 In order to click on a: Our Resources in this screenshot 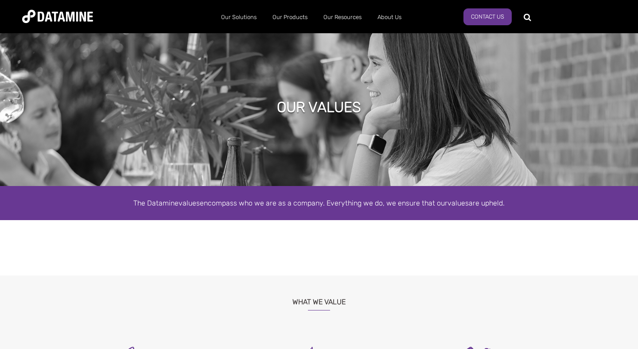, I will do `click(343, 17)`.